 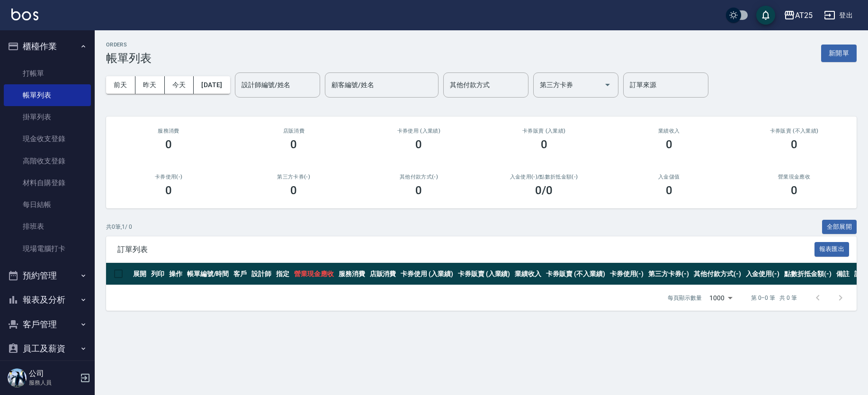 I want to click on h3: 服務消費, so click(x=168, y=131).